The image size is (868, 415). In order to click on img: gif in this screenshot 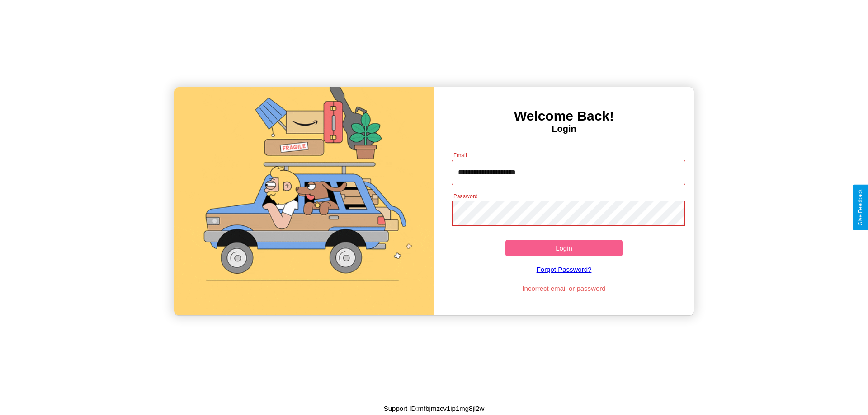, I will do `click(304, 201)`.